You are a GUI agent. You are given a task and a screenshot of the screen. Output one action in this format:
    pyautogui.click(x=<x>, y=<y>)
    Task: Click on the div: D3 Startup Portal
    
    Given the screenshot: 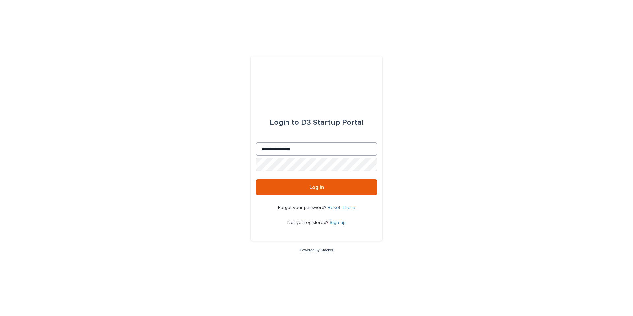 What is the action you would take?
    pyautogui.click(x=317, y=122)
    